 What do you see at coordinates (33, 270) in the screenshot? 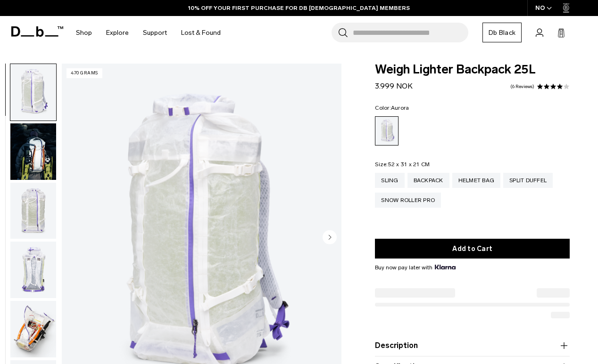
I see `img: Weigh_Lighter_Backpack_25L_3.png` at bounding box center [33, 270].